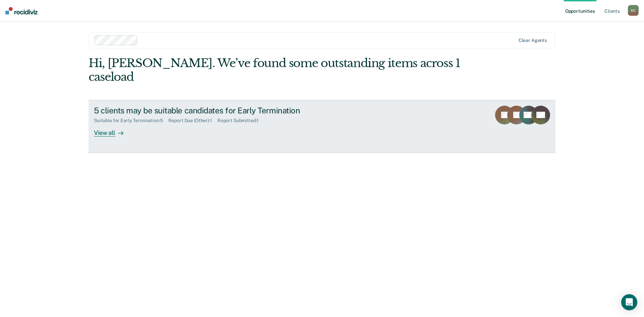  What do you see at coordinates (629, 302) in the screenshot?
I see `div: Open Intercom Messenger` at bounding box center [629, 302].